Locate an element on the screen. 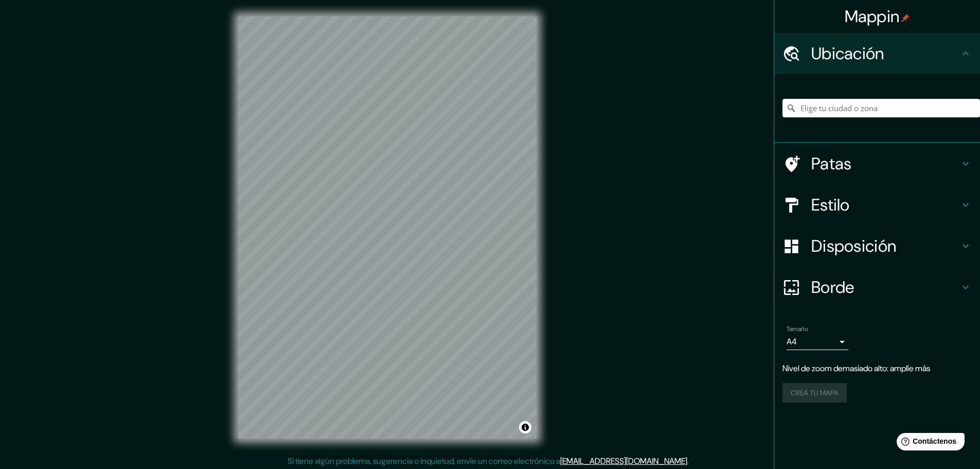 The height and width of the screenshot is (469, 980). div: Borde is located at coordinates (877, 287).